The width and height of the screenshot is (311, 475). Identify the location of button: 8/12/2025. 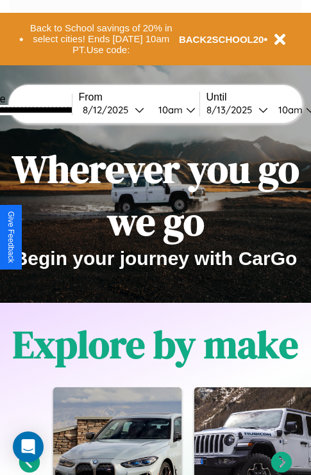
(113, 110).